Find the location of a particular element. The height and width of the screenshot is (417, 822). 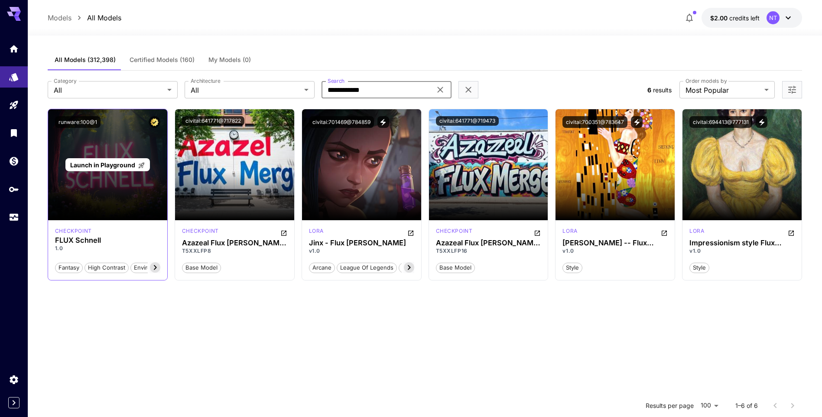

span: All Models (312,398) is located at coordinates (85, 60).